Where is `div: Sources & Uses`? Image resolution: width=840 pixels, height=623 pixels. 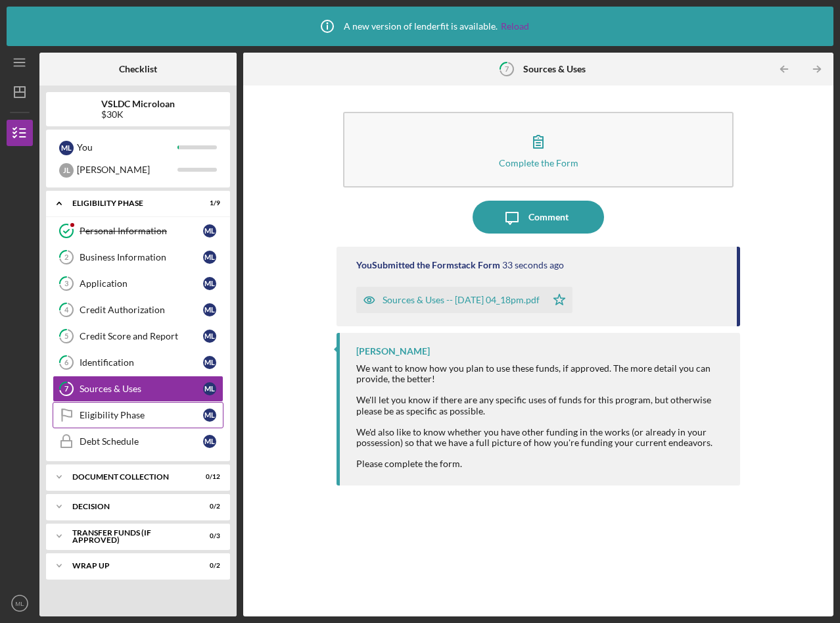
div: Sources & Uses is located at coordinates (141, 389).